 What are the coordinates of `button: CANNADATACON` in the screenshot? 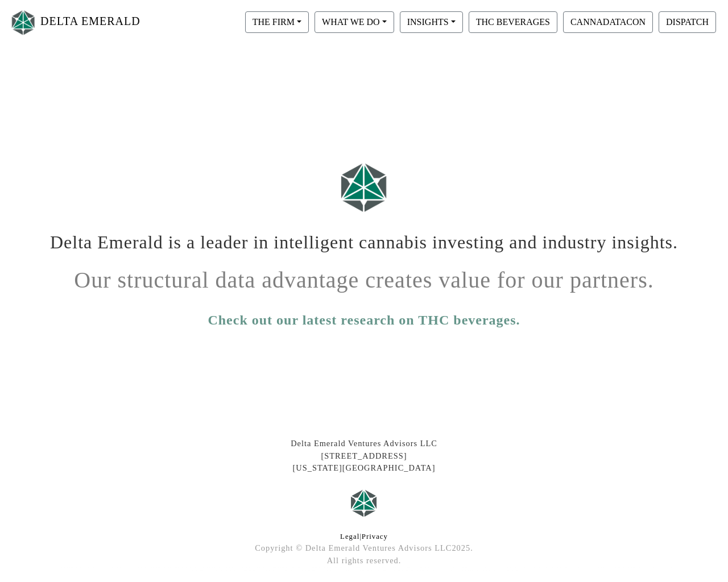 It's located at (608, 22).